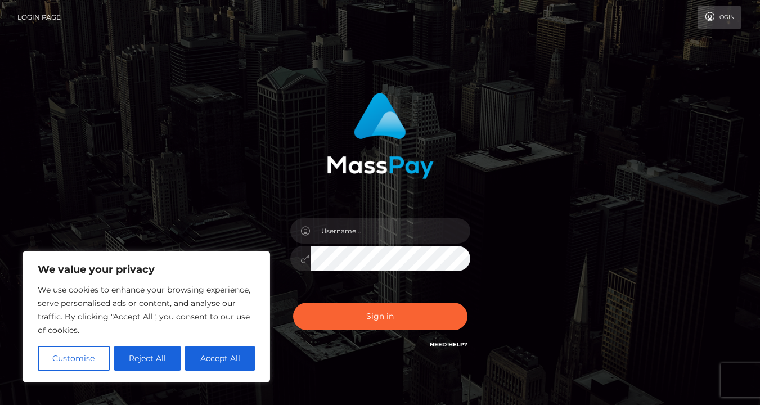  I want to click on input: Username..., so click(390, 230).